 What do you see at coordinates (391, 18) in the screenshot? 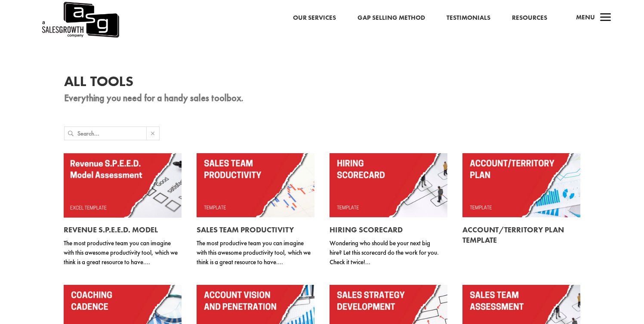
I see `a: Gap Selling Method` at bounding box center [391, 18].